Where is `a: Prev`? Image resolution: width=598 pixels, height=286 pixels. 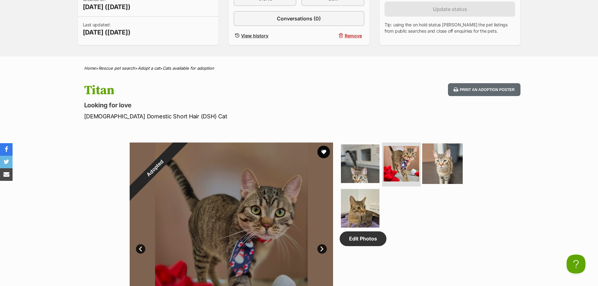 a: Prev is located at coordinates (141, 249).